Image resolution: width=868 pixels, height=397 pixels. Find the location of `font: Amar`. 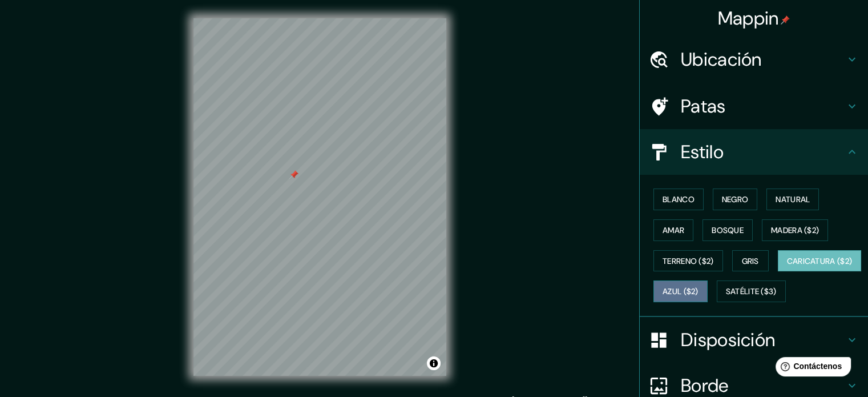

font: Amar is located at coordinates (674, 230).